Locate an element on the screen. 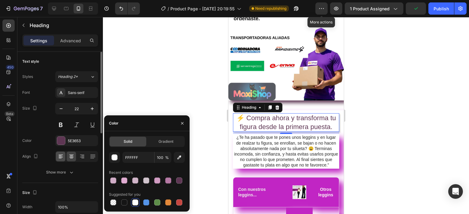 The image size is (469, 214). span: 1 product assigned is located at coordinates (369, 9).